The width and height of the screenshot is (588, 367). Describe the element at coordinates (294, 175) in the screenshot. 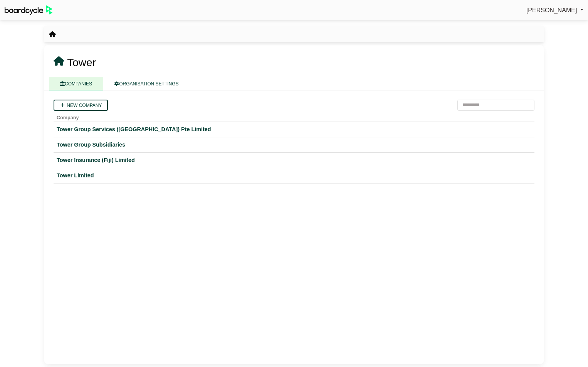

I see `a: Tower Limited` at that location.